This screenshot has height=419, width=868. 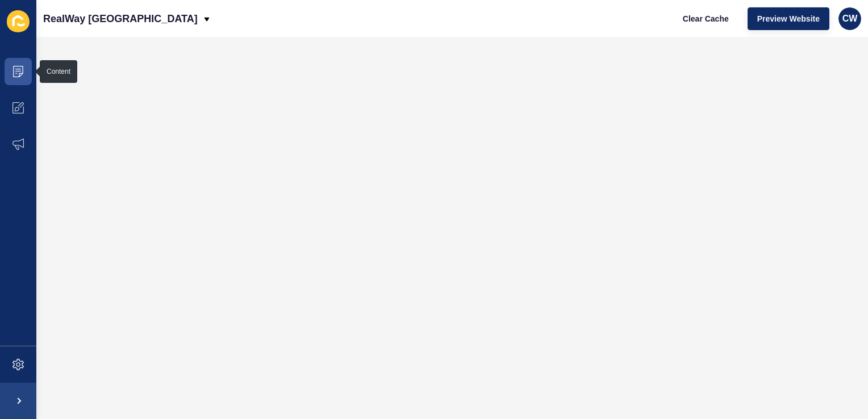 What do you see at coordinates (705, 19) in the screenshot?
I see `button: Clear Cache` at bounding box center [705, 19].